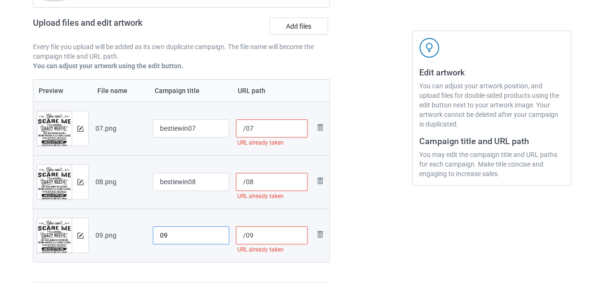  What do you see at coordinates (272, 91) in the screenshot?
I see `th: URL path` at bounding box center [272, 91].